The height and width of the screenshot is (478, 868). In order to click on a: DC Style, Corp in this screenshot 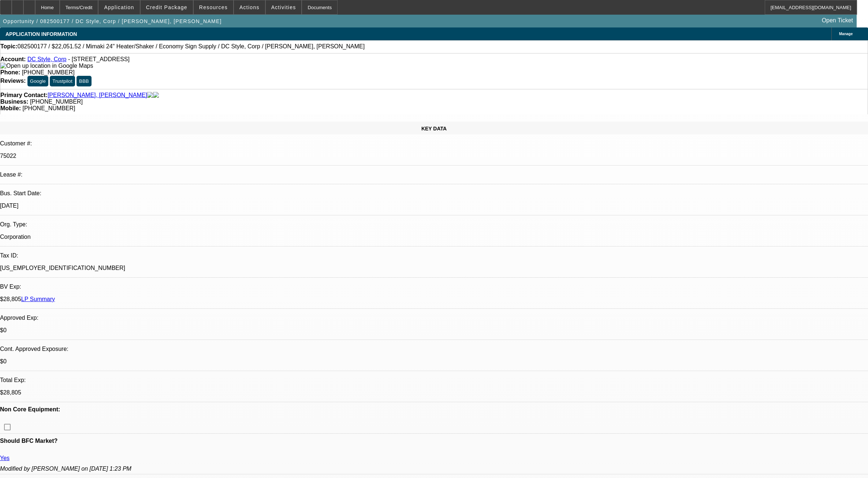, I will do `click(47, 59)`.